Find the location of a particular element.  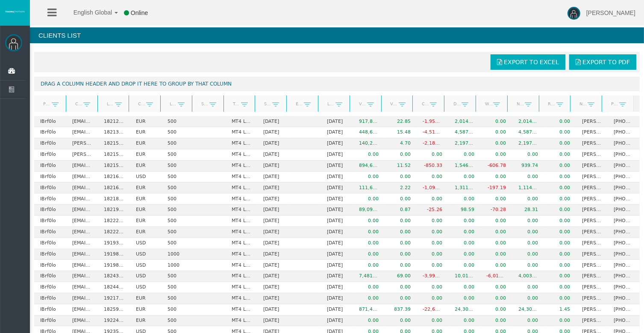

a: Partner code is located at coordinates (45, 104).